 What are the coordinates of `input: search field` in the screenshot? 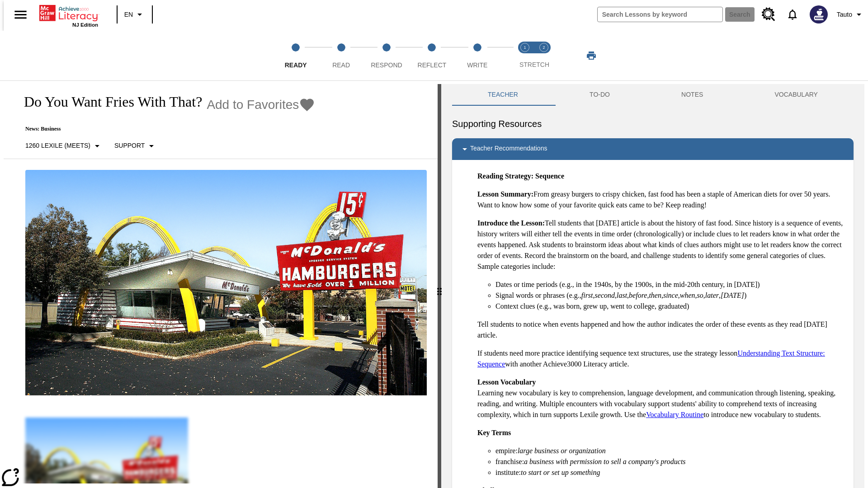 It's located at (660, 15).